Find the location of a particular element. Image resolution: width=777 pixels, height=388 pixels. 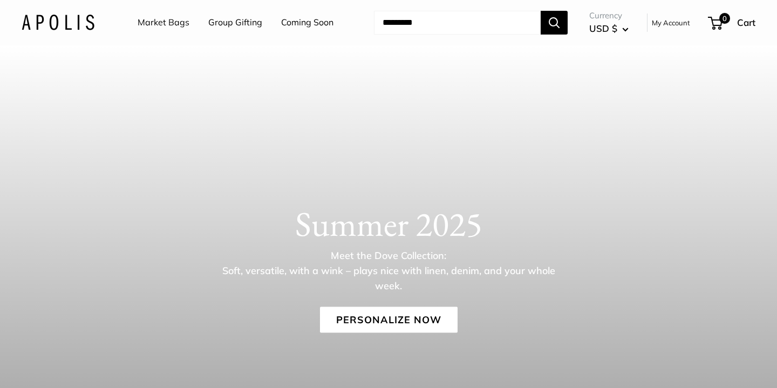

a: Personalize Now is located at coordinates (388, 319).